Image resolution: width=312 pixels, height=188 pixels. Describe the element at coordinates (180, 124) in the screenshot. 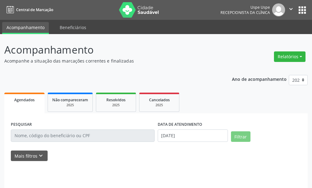

I see `label: DATA DE ATENDIMENTO` at that location.